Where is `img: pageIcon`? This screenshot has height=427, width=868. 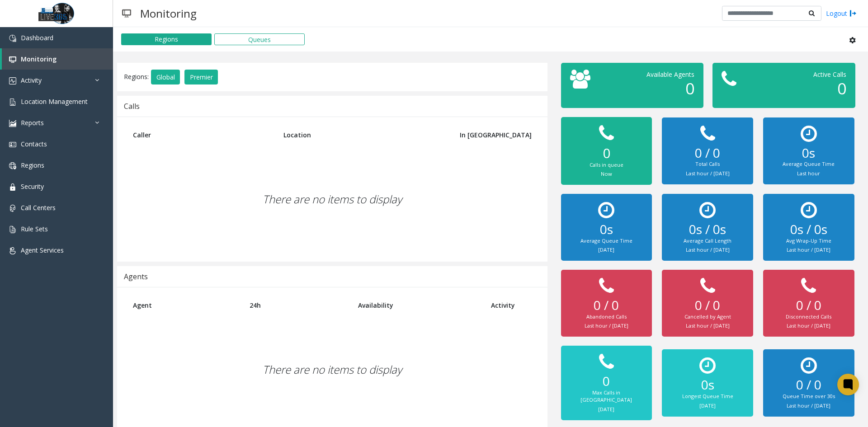
img: pageIcon is located at coordinates (126, 13).